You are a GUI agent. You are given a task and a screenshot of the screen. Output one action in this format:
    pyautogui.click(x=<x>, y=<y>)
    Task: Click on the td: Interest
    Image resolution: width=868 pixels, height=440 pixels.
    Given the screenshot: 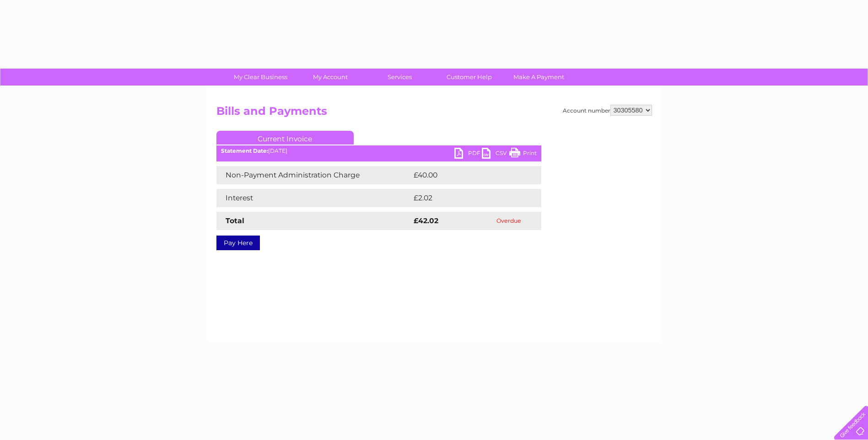 What is the action you would take?
    pyautogui.click(x=314, y=198)
    